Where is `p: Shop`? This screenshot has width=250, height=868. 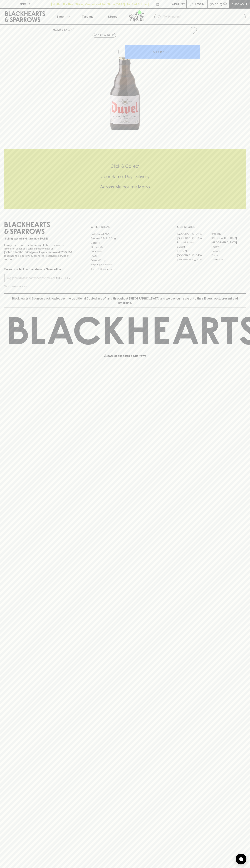 p: Shop is located at coordinates (60, 17).